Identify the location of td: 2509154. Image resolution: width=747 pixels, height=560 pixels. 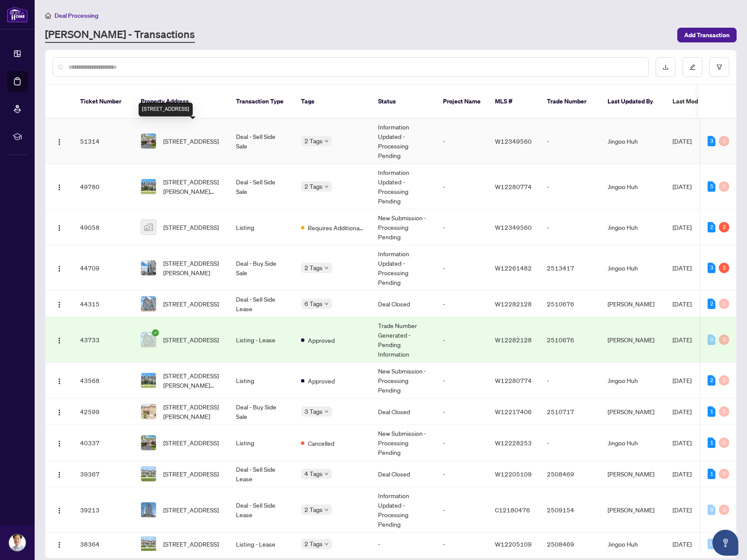
(570, 509).